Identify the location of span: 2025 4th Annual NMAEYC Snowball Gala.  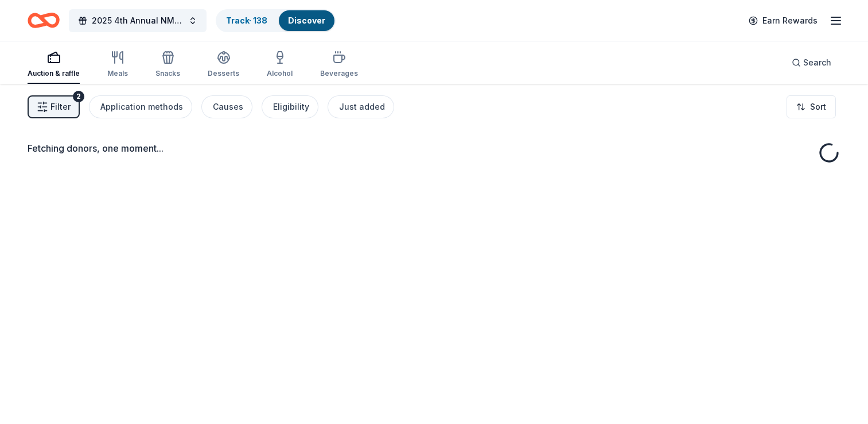
(138, 21).